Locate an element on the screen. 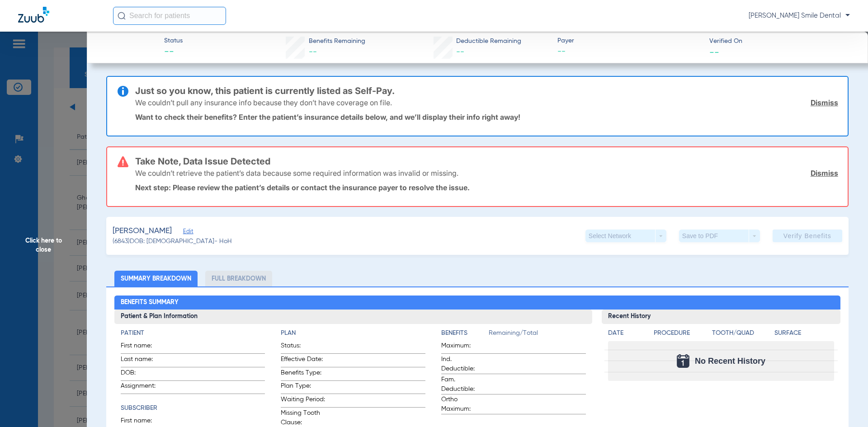 Image resolution: width=868 pixels, height=427 pixels. p: Next step: Please review the patient’s details or contact the insurance payer to resolve the issue. is located at coordinates (486, 187).